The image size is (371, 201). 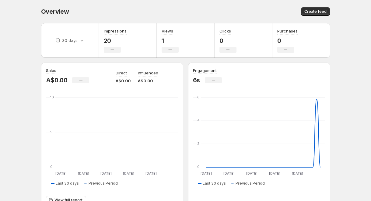 What do you see at coordinates (55, 12) in the screenshot?
I see `span: Overview` at bounding box center [55, 12].